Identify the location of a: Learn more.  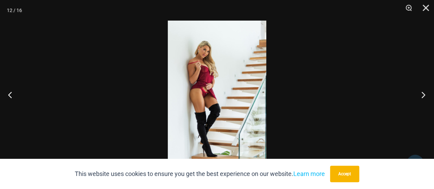
(309, 173).